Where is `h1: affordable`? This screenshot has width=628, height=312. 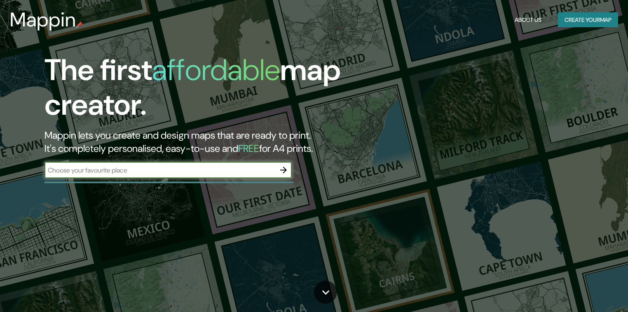 h1: affordable is located at coordinates (216, 70).